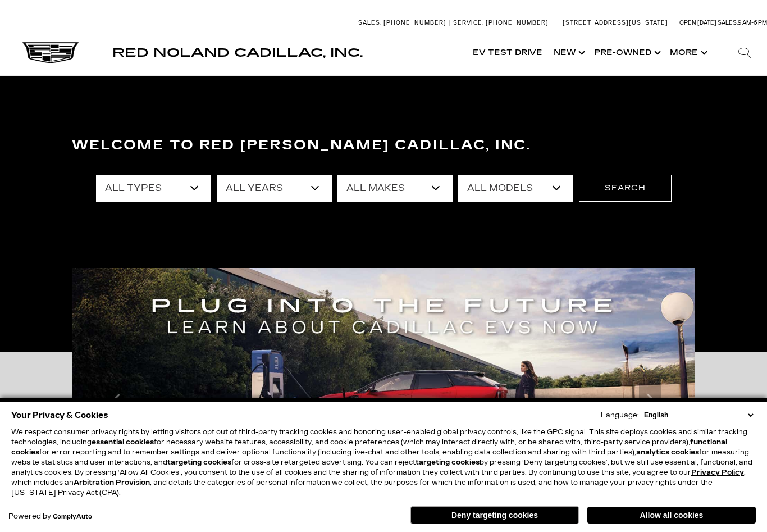 The image size is (767, 532). I want to click on button: Deny targeting cookies, so click(494, 515).